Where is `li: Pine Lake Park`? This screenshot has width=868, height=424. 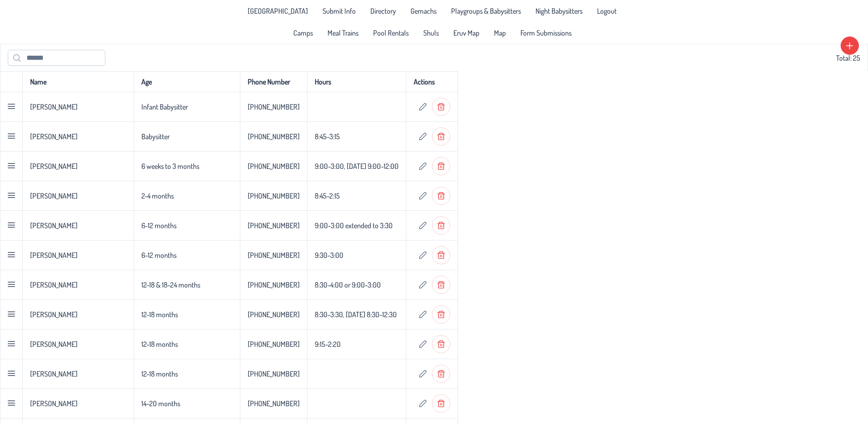 li: Pine Lake Park is located at coordinates (278, 11).